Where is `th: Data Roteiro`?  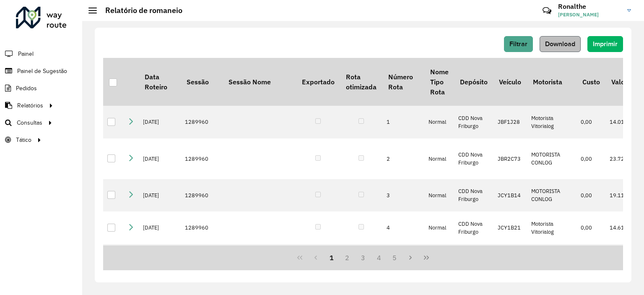
th: Data Roteiro is located at coordinates (160, 81).